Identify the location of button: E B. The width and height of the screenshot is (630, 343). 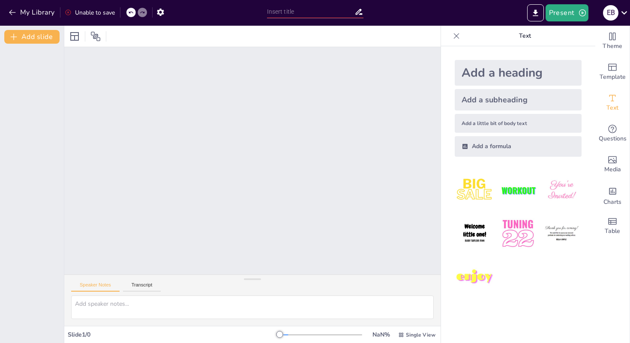
(610, 13).